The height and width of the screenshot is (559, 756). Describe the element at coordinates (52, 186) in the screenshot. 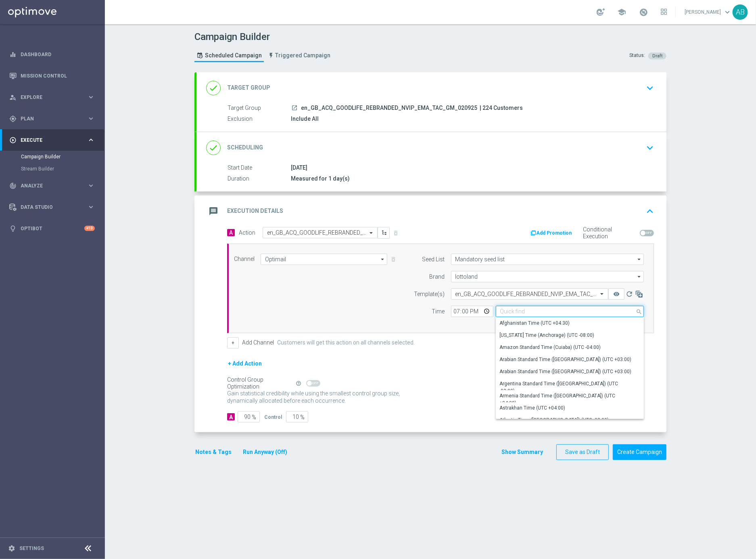

I see `div: track_changes Analyze keyboard_arrow_right` at that location.